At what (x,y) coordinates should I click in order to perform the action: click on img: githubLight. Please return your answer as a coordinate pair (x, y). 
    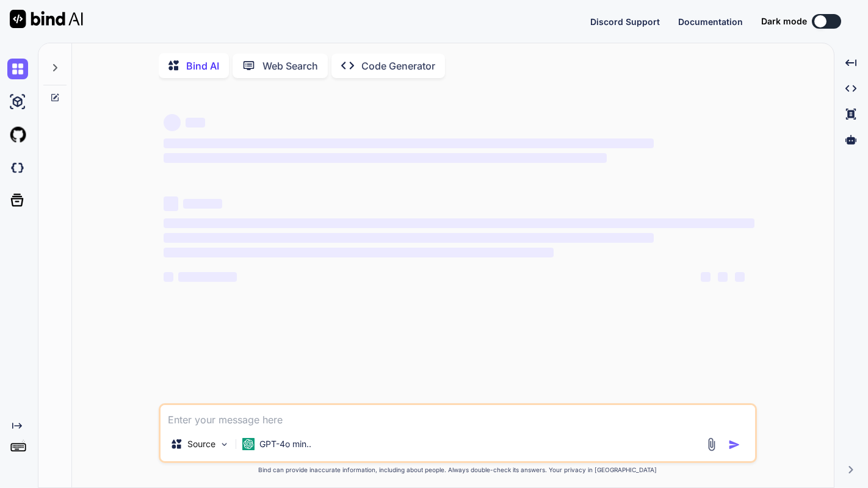
    Looking at the image, I should click on (18, 134).